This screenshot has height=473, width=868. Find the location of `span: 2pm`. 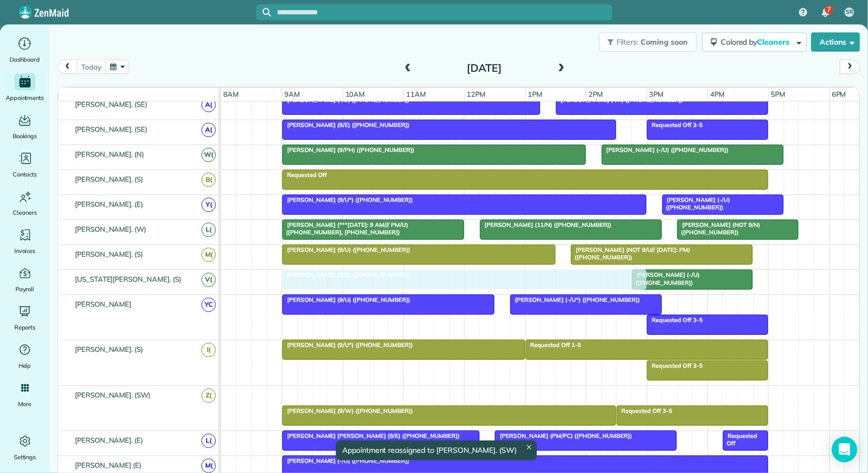

span: 2pm is located at coordinates (595, 94).